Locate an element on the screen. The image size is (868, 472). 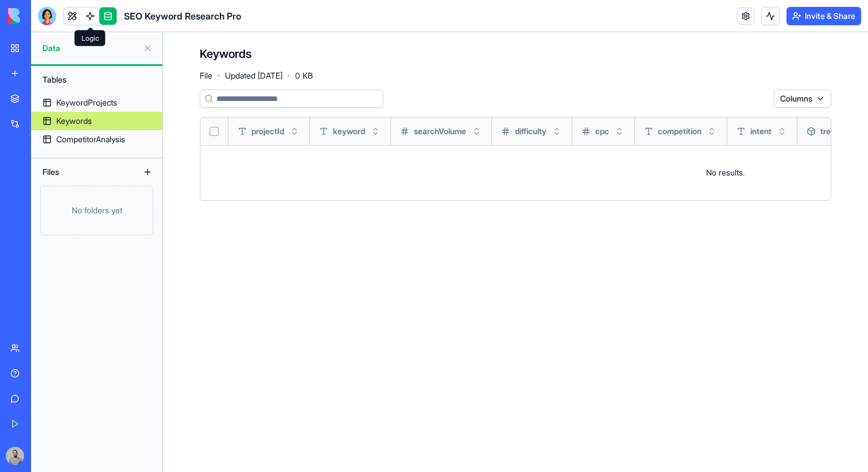
h4: Keywords is located at coordinates (226, 54).